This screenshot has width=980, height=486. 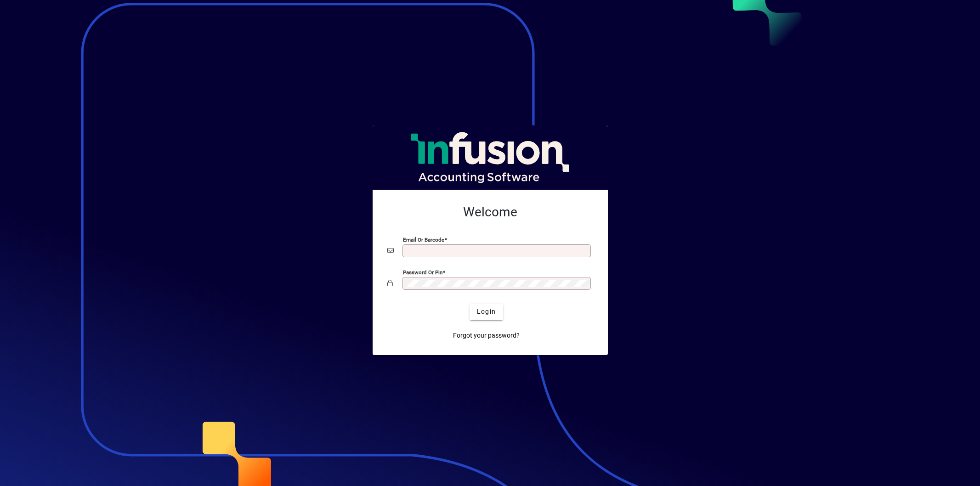 I want to click on button: Login, so click(x=486, y=312).